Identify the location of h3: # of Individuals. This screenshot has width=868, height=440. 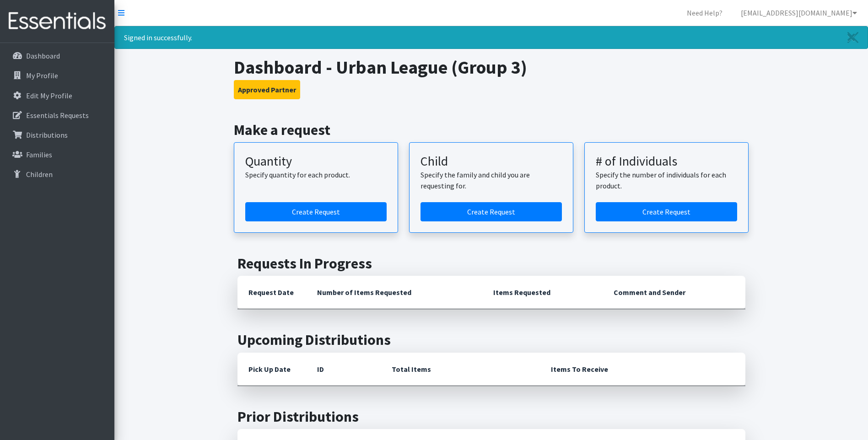
(666, 162).